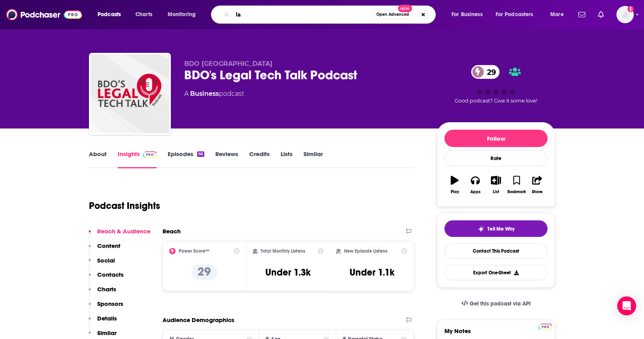  What do you see at coordinates (144, 14) in the screenshot?
I see `a: Charts` at bounding box center [144, 14].